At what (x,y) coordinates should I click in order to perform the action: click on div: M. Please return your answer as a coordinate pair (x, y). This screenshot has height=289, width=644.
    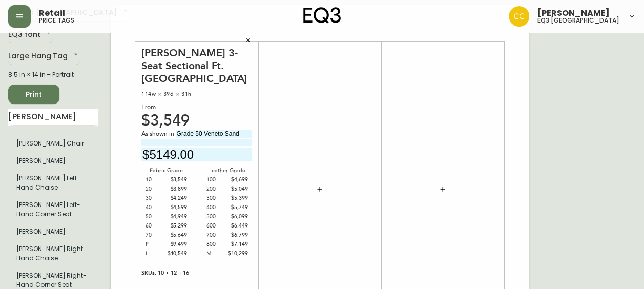
    Looking at the image, I should click on (216, 254).